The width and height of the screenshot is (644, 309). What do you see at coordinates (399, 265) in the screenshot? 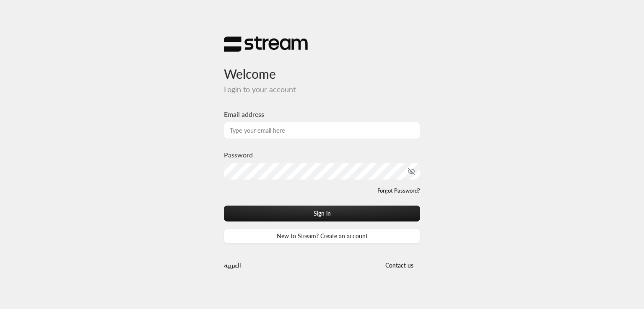
I see `a: Contact us` at bounding box center [399, 265].